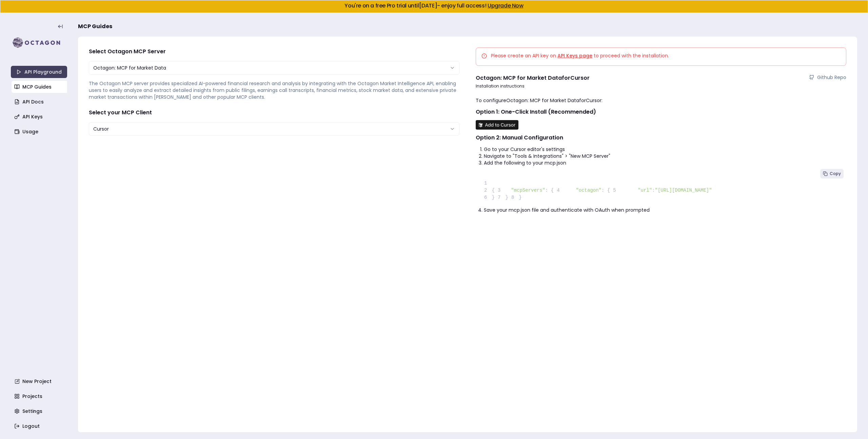 The width and height of the screenshot is (868, 439). Describe the element at coordinates (501, 191) in the screenshot. I see `span: 3` at that location.